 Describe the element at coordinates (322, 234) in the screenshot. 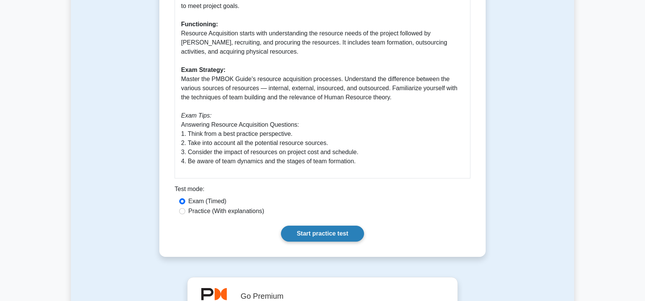

I see `a: Start practice test` at that location.